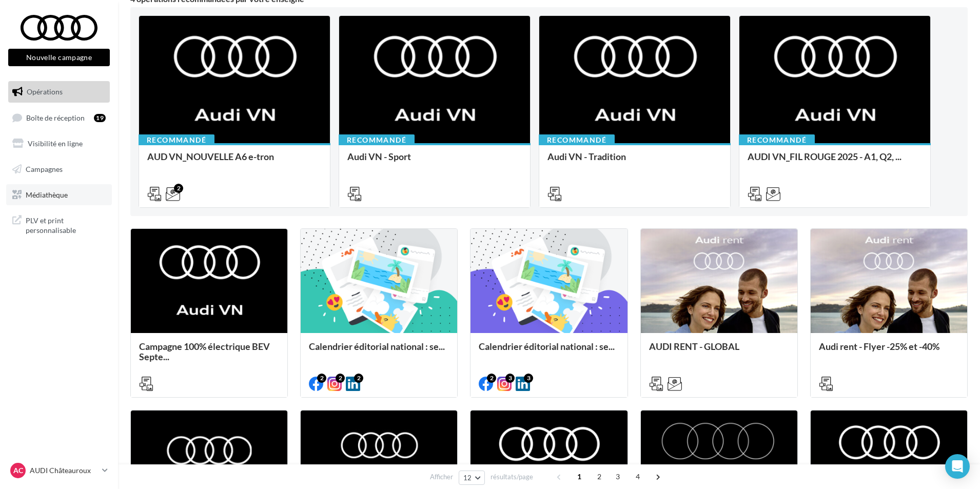  What do you see at coordinates (617, 477) in the screenshot?
I see `span: 3` at bounding box center [617, 477].